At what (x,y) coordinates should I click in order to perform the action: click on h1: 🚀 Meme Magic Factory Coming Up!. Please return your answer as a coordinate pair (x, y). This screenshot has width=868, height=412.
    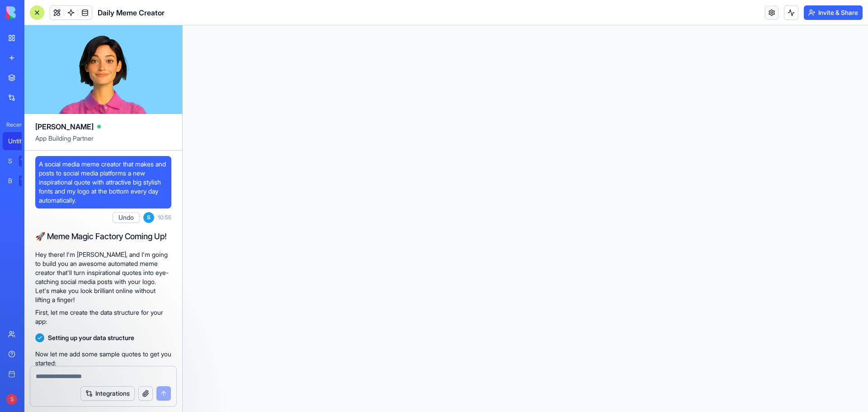
    Looking at the image, I should click on (103, 236).